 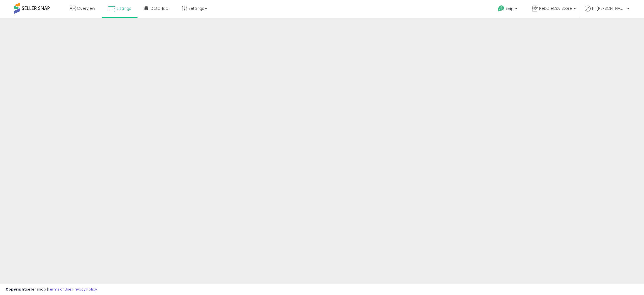 What do you see at coordinates (501, 9) in the screenshot?
I see `i: Get Help` at bounding box center [501, 9].